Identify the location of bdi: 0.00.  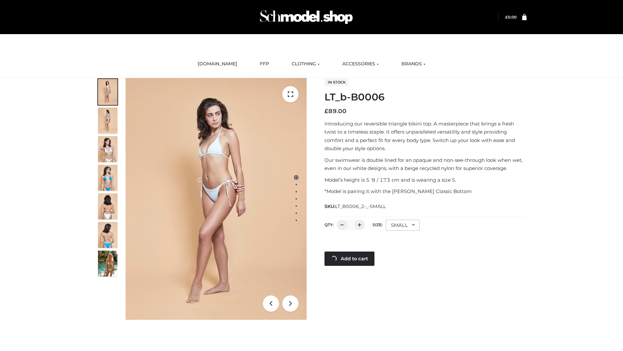
(511, 17).